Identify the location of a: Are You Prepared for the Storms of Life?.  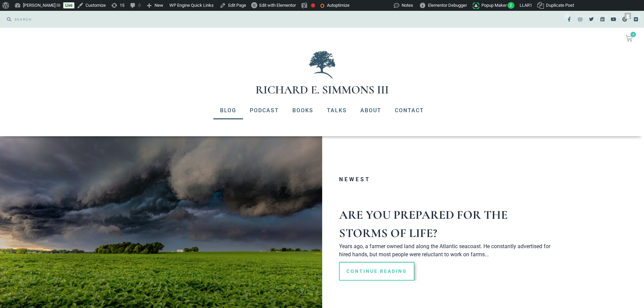
(423, 224).